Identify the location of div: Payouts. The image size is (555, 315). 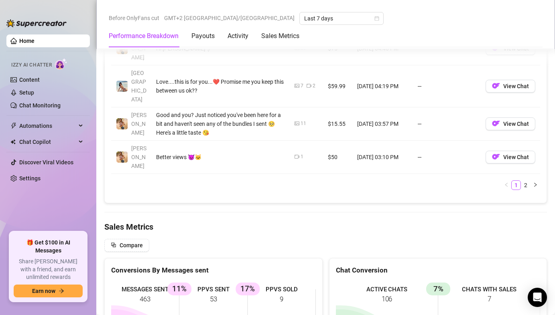
(203, 36).